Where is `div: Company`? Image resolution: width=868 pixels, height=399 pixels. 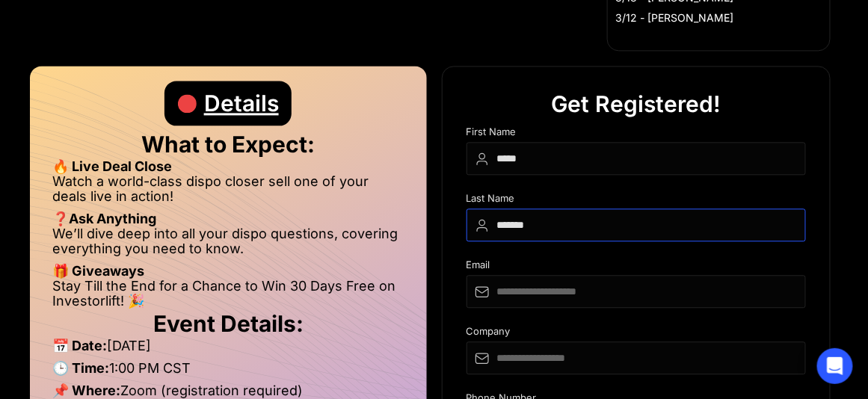 div: Company is located at coordinates (637, 334).